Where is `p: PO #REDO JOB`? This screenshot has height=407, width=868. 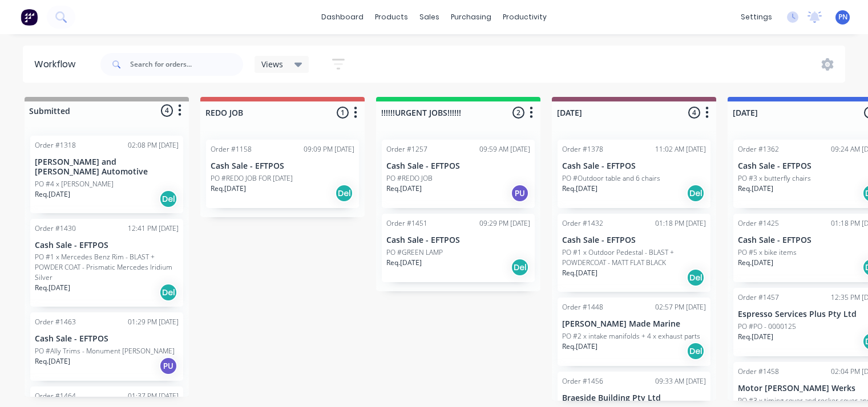
p: PO #REDO JOB is located at coordinates (409, 178).